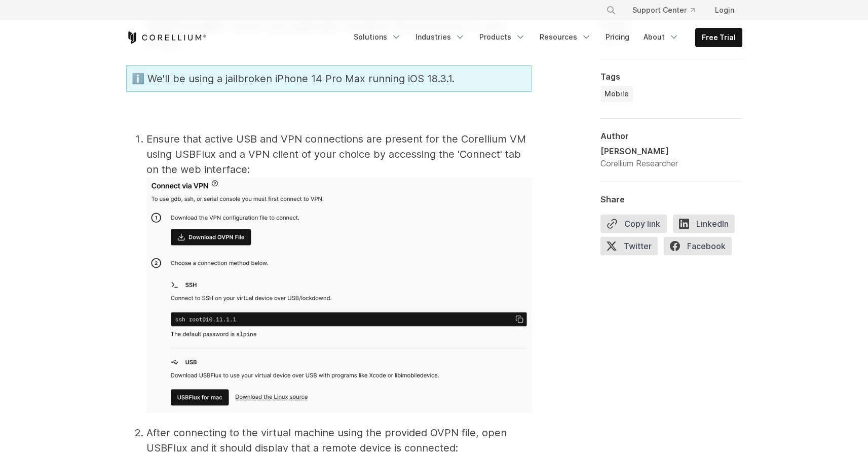 The image size is (868, 452). Describe the element at coordinates (663, 10) in the screenshot. I see `a: Support Center` at that location.